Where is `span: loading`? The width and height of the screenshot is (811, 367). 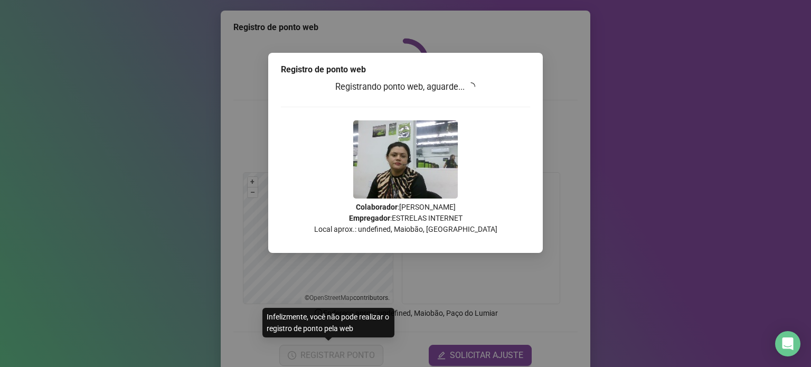 span: loading is located at coordinates (471, 87).